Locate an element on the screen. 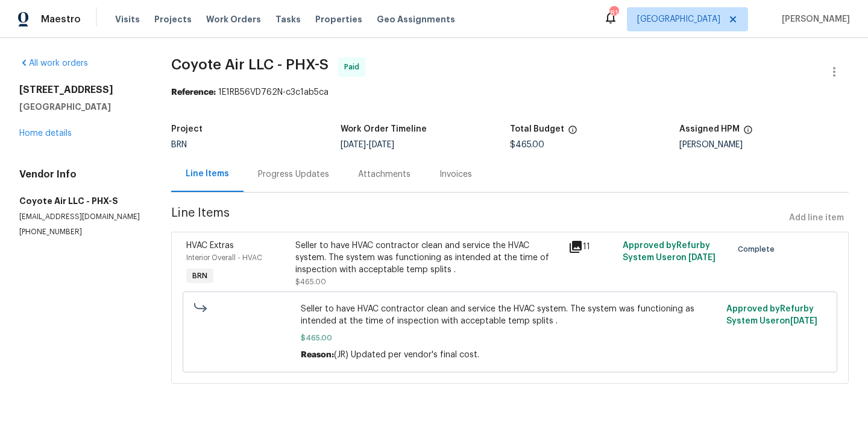  span: Visits is located at coordinates (127, 20).